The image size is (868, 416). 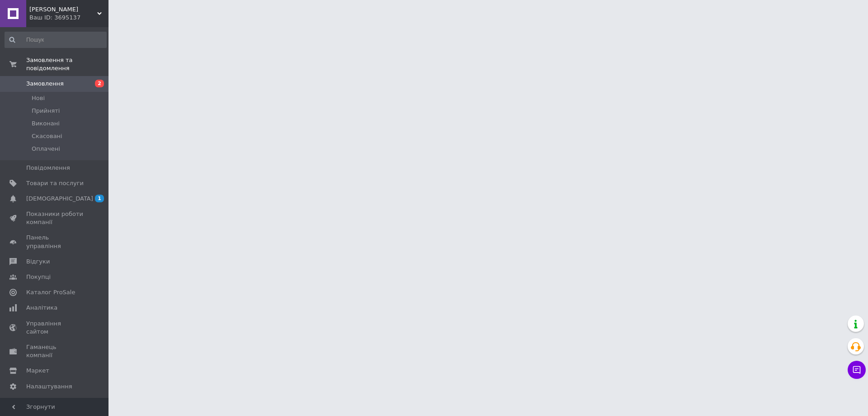 I want to click on span: Товари та послуги, so click(x=55, y=183).